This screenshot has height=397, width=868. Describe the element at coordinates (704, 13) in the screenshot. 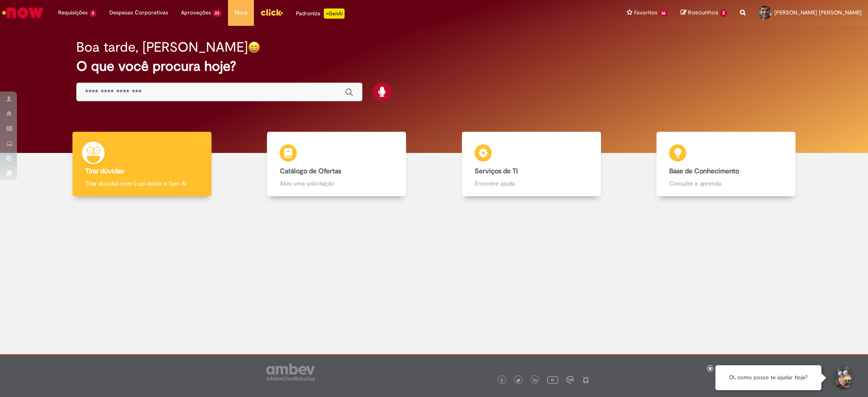

I see `a: Rascunhos` at that location.